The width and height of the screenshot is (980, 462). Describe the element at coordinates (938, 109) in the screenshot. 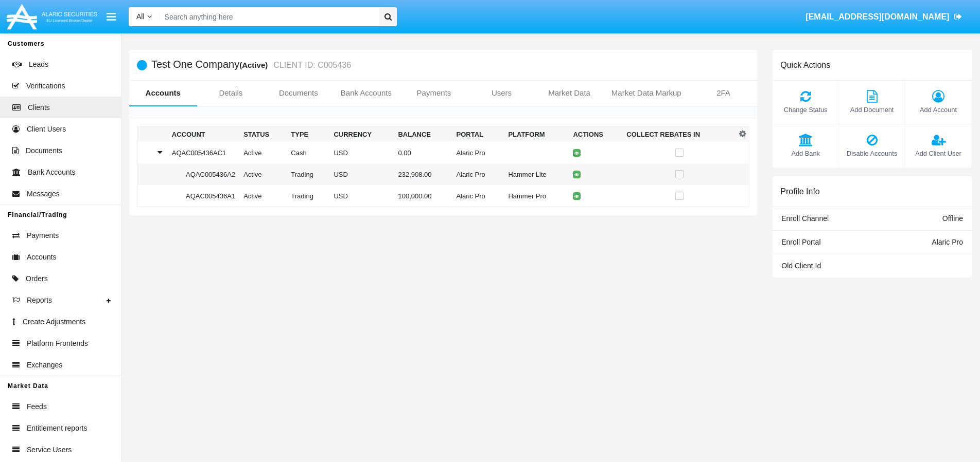

I see `span: Add Account` at that location.